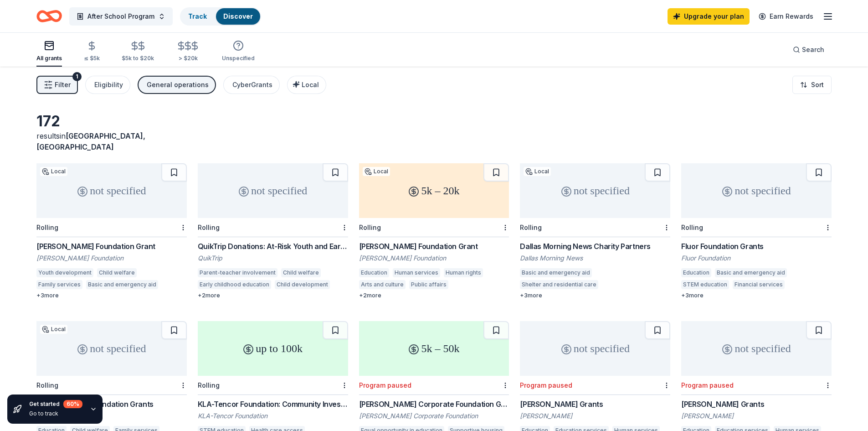 The height and width of the screenshot is (431, 868). Describe the element at coordinates (188, 59) in the screenshot. I see `div: > $20k` at that location.